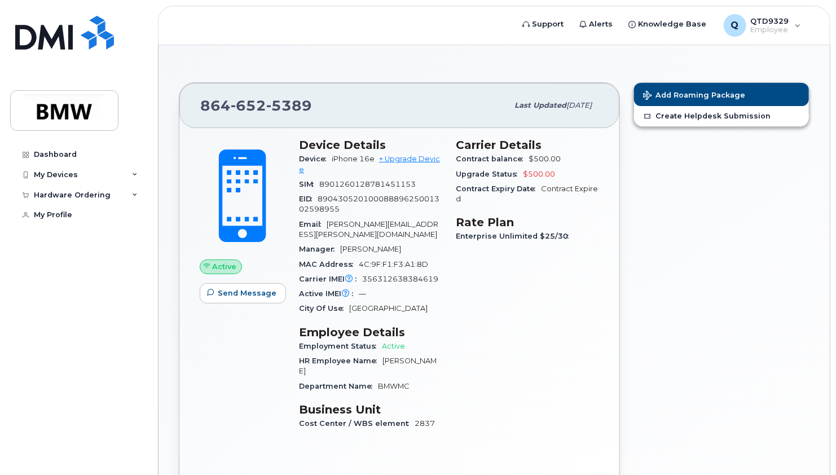  What do you see at coordinates (289, 106) in the screenshot?
I see `span: 5389` at bounding box center [289, 106].